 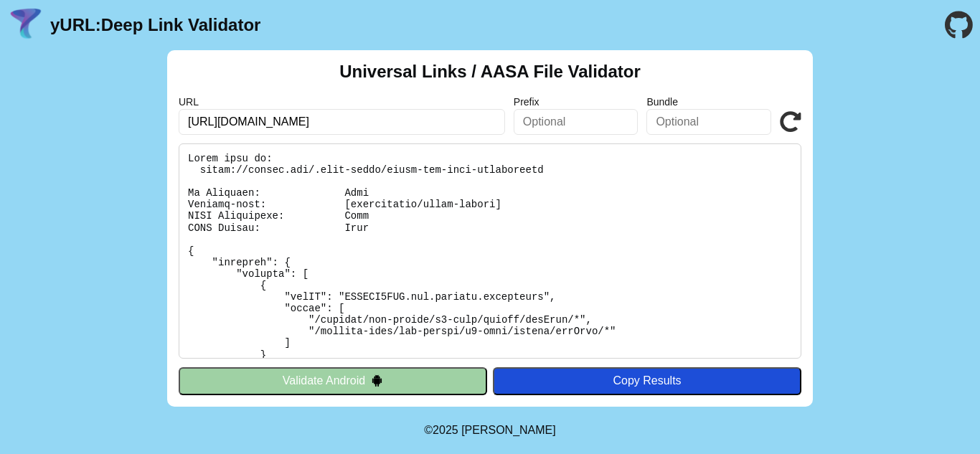 What do you see at coordinates (377, 380) in the screenshot?
I see `img: droidIcon.svg` at bounding box center [377, 380].